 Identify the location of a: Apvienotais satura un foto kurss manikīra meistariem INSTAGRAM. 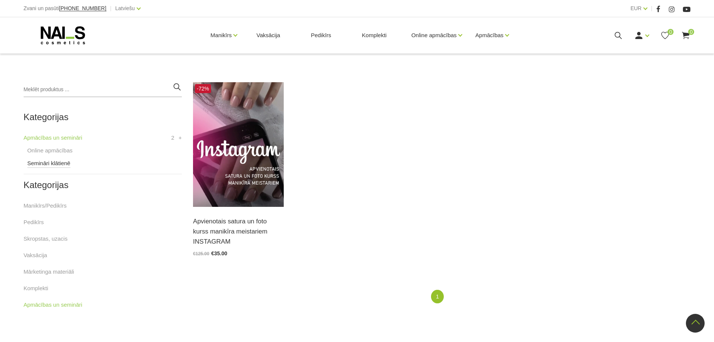
(238, 231).